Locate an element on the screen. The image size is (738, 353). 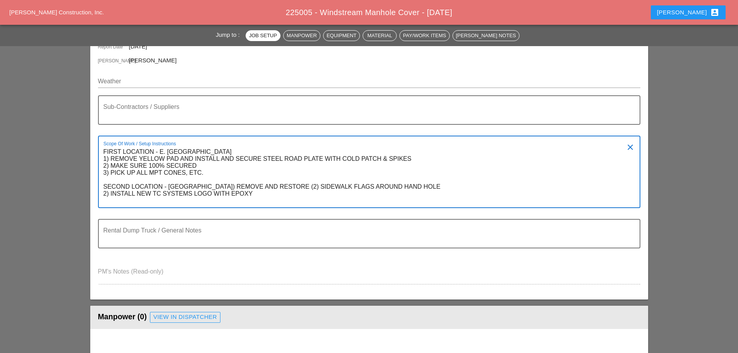
textarea: Rental Dump Truck / General Notes is located at coordinates (366, 238).